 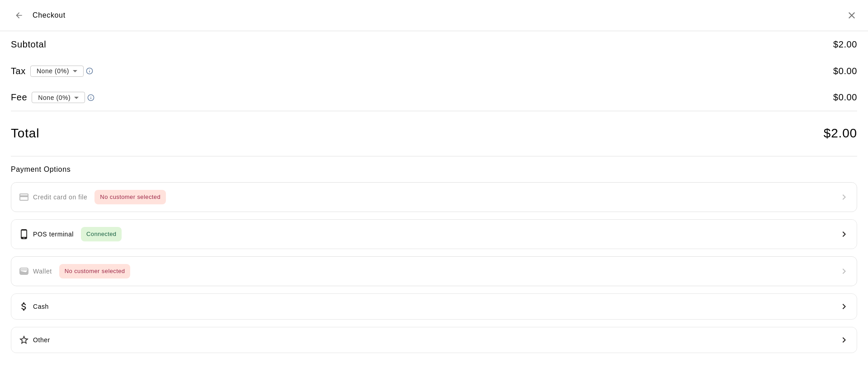 What do you see at coordinates (434, 234) in the screenshot?
I see `button: POS terminalConnected` at bounding box center [434, 234].